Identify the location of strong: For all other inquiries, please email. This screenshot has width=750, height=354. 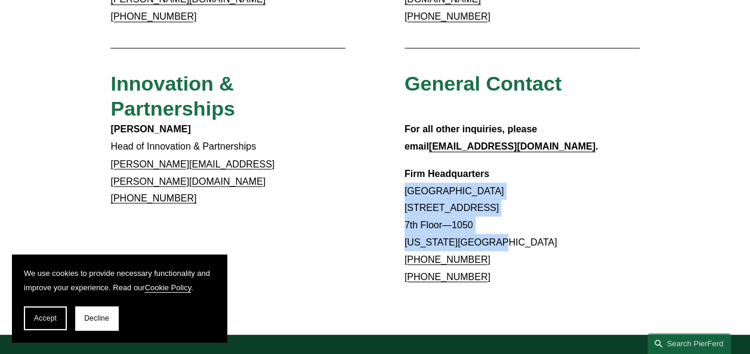
(472, 138).